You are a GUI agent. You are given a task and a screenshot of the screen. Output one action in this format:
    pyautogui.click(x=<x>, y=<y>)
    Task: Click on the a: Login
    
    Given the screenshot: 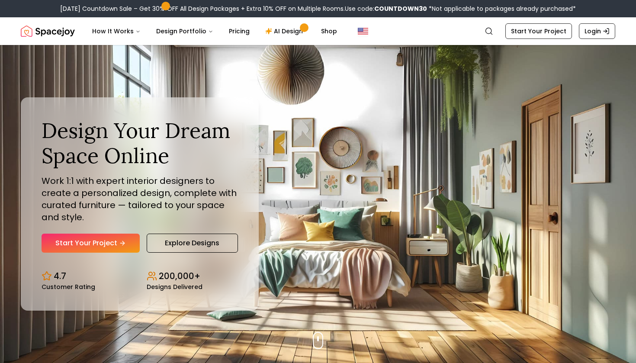 What is the action you would take?
    pyautogui.click(x=597, y=31)
    